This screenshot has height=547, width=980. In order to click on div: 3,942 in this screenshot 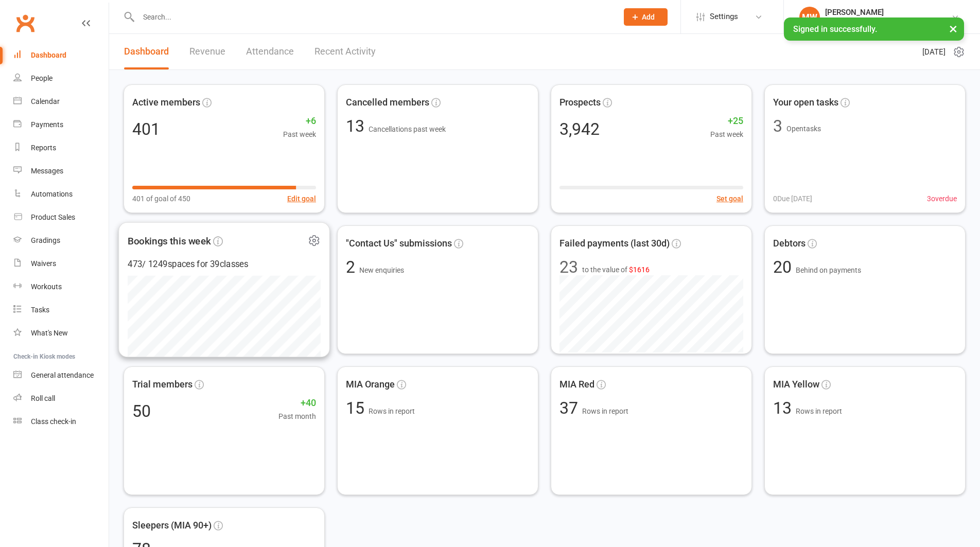, I will do `click(579, 129)`.